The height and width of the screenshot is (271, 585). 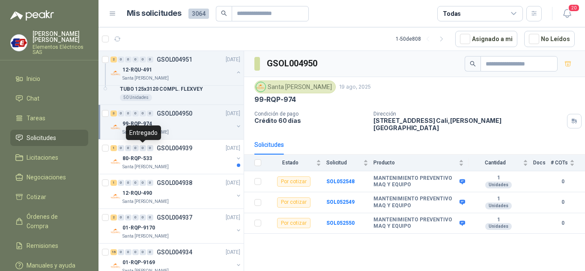 I want to click on span: Producto, so click(x=415, y=163).